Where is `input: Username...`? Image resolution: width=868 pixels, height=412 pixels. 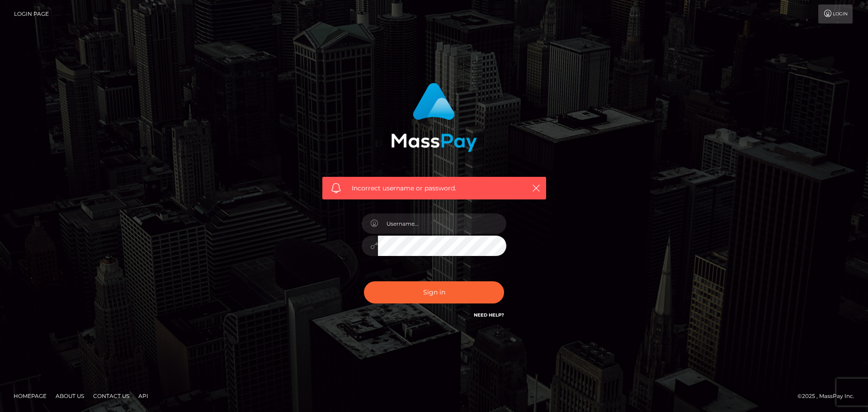 input: Username... is located at coordinates (442, 223).